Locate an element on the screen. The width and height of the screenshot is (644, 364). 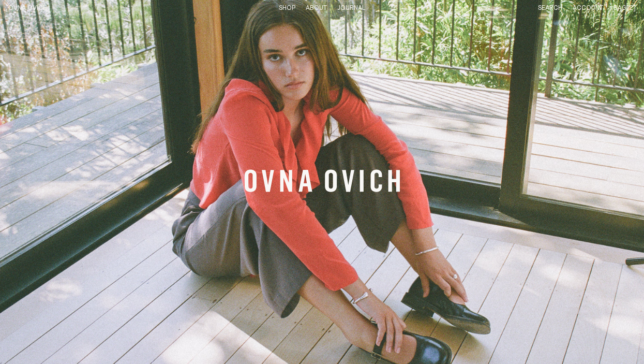
p: About is located at coordinates (316, 8).